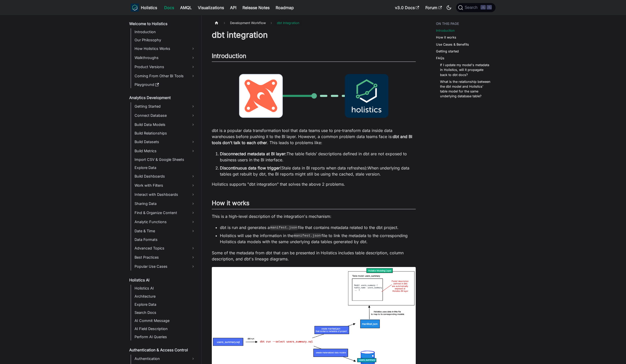  I want to click on nav: Docs sidebar, so click(164, 190).